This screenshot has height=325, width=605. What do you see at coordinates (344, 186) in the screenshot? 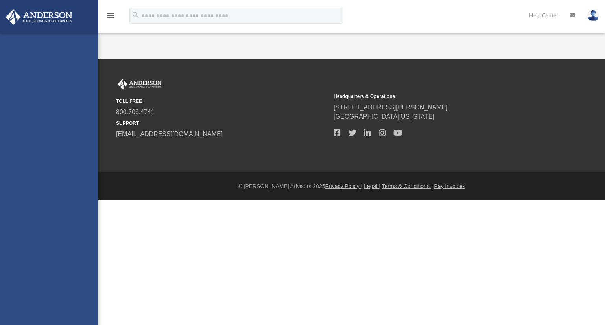
I see `a: Privacy Policy |` at bounding box center [344, 186].